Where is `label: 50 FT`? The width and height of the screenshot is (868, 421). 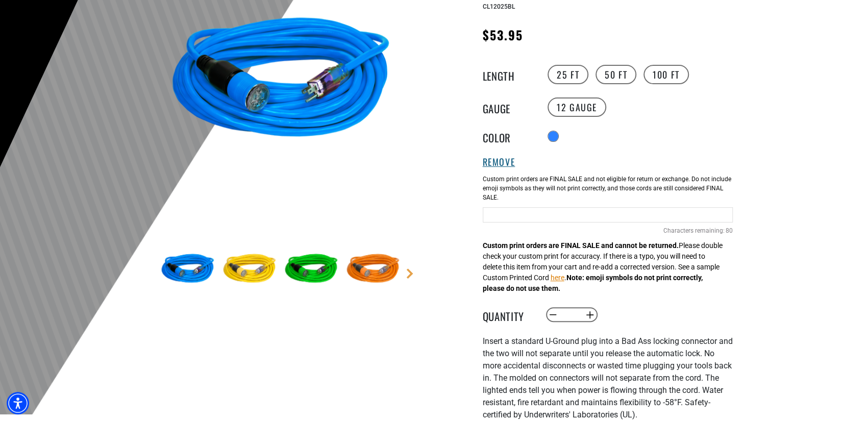
label: 50 FT is located at coordinates (616, 75).